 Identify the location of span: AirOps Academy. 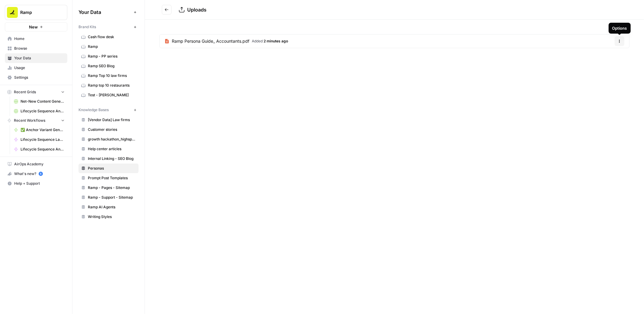
(39, 164).